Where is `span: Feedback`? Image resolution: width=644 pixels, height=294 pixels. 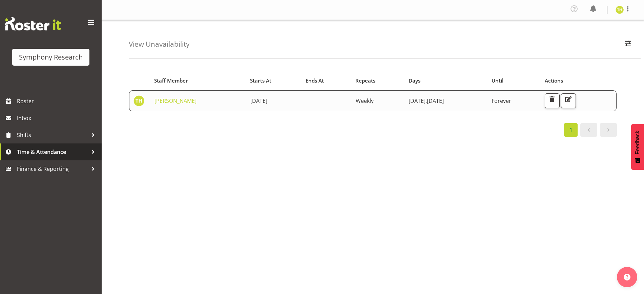 span: Feedback is located at coordinates (637, 143).